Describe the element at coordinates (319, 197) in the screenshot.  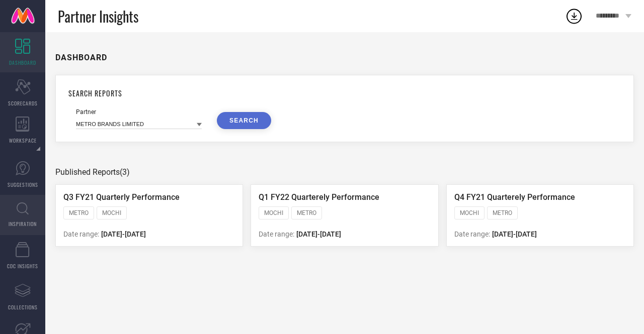
I see `span: Q1 FY22 Quarterely Performance` at that location.